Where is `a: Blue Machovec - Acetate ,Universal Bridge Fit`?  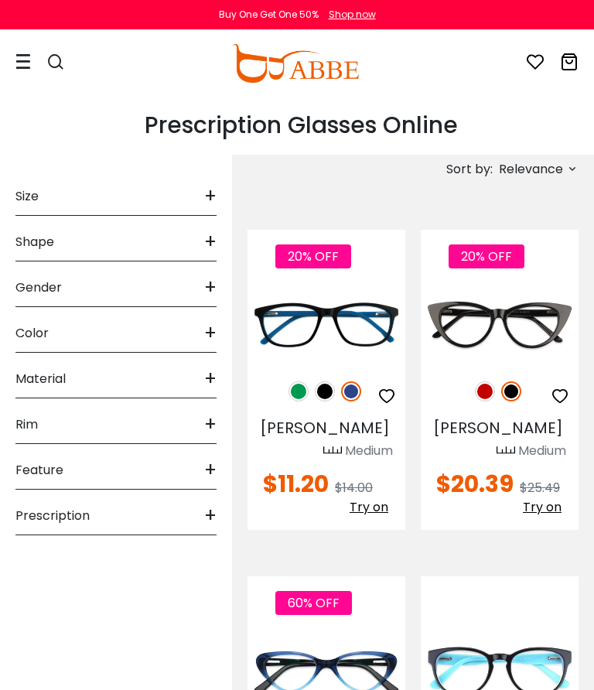 a: Blue Machovec - Acetate ,Universal Bridge Fit is located at coordinates (327, 325).